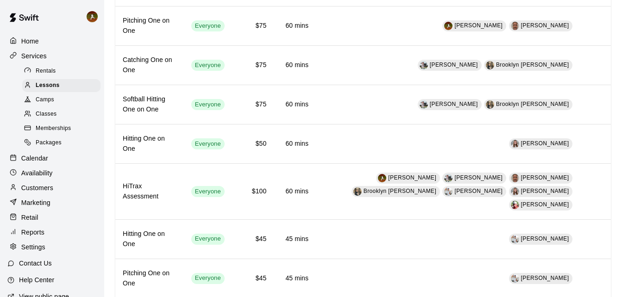  I want to click on div: Val Gerlach, so click(515, 192).